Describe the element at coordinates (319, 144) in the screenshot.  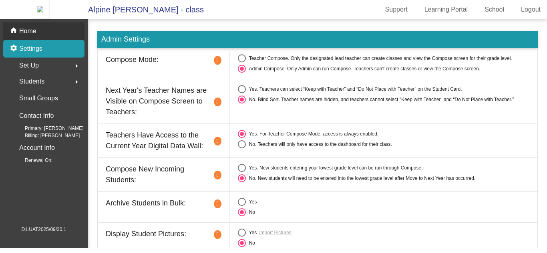
I see `div: No. Teachers will only have access to the dashboard for their class.` at that location.